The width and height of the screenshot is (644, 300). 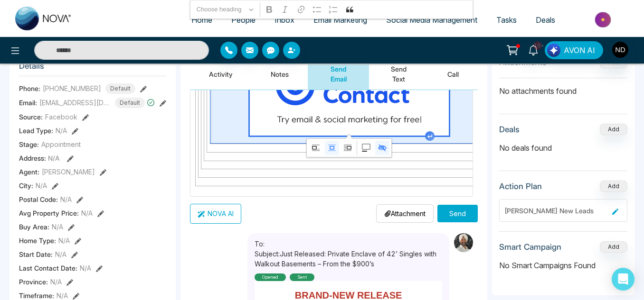 I want to click on span: Appointment, so click(x=61, y=144).